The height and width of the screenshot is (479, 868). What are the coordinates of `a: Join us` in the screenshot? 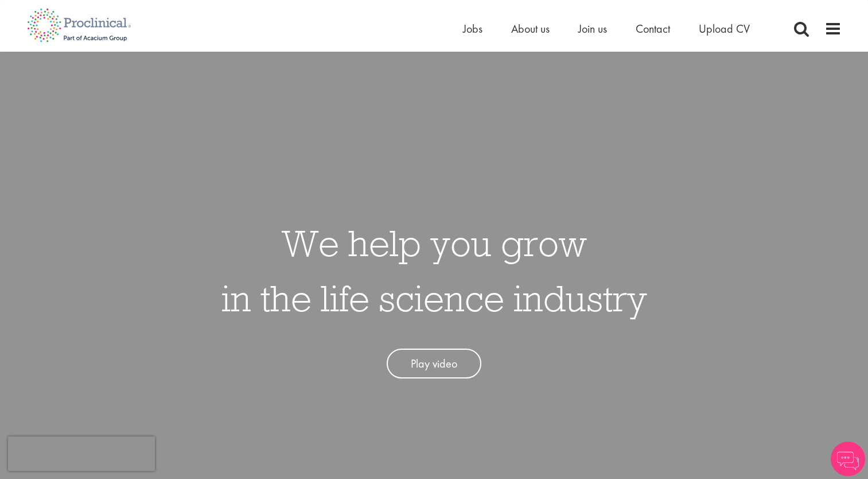 It's located at (592, 28).